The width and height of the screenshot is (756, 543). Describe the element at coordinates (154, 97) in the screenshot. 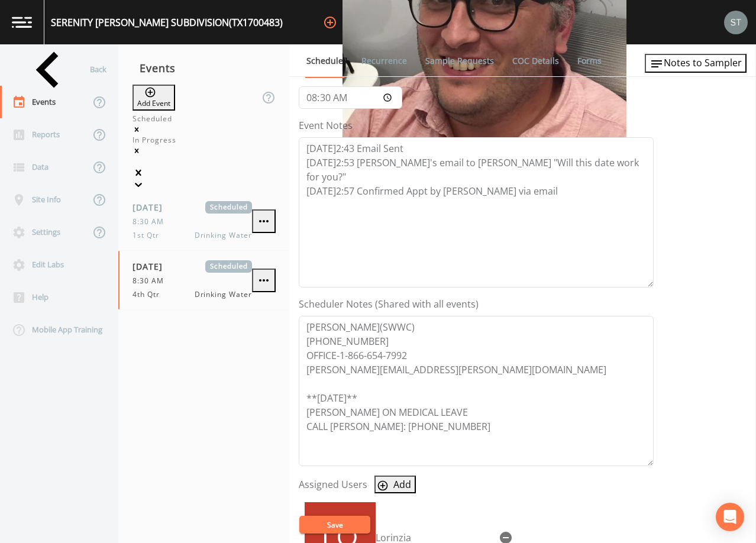

I see `button: Add Event` at that location.